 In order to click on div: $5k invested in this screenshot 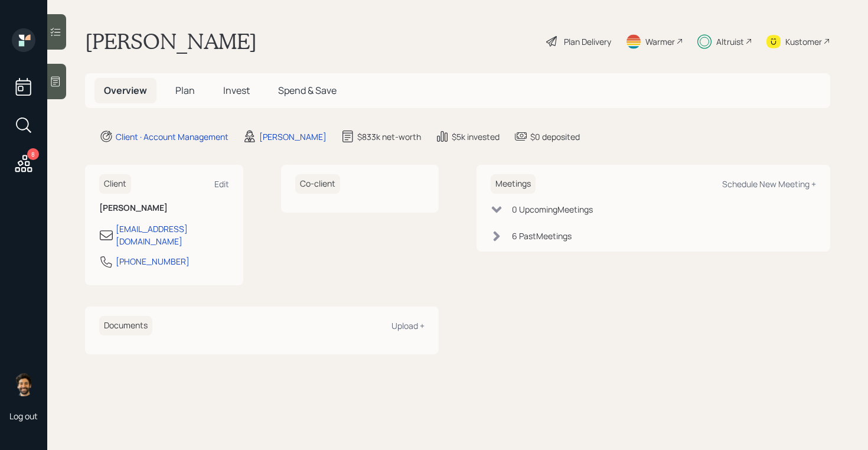, I will do `click(475, 136)`.